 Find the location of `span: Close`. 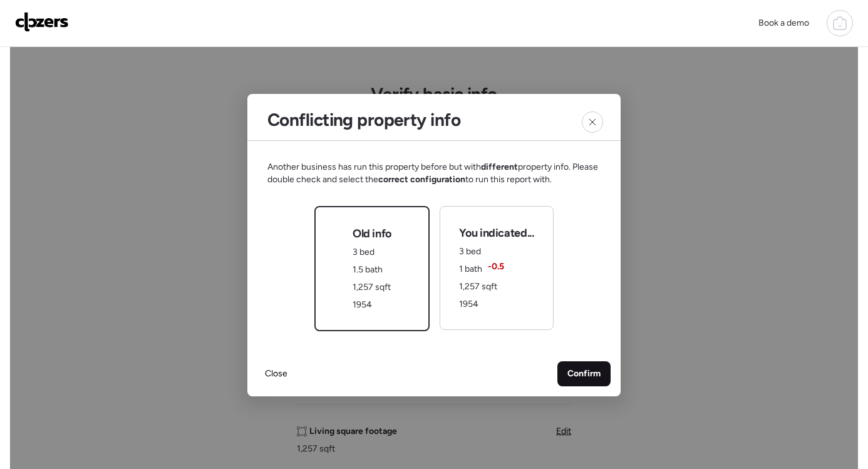

span: Close is located at coordinates (276, 374).